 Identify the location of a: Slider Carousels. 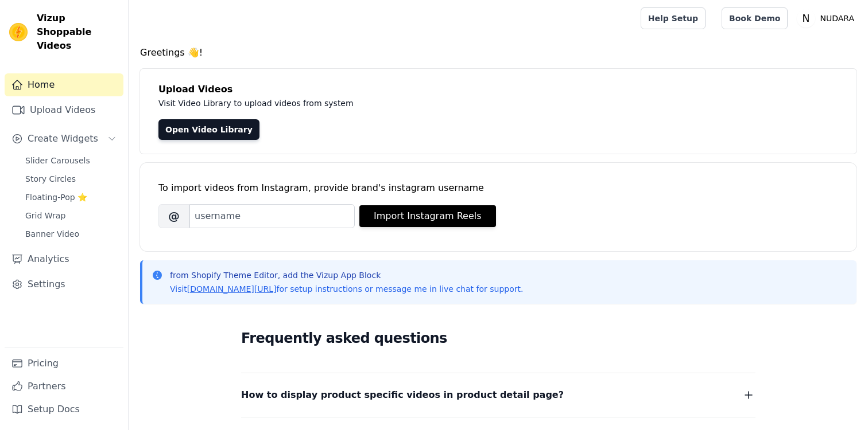
(70, 161).